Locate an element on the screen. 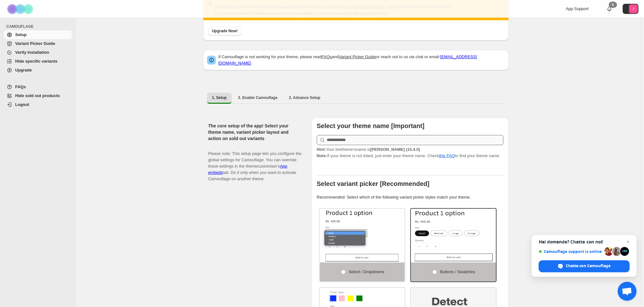  strong: Note: is located at coordinates (322, 155).